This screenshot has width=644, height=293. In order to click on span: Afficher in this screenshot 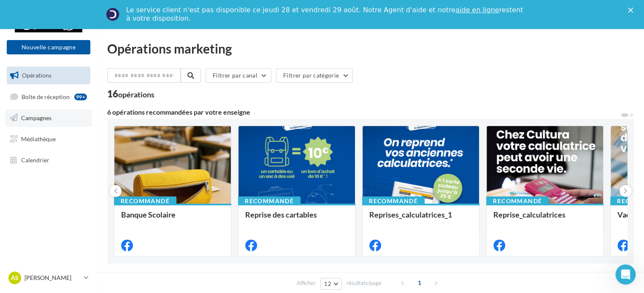, I will do `click(306, 283)`.